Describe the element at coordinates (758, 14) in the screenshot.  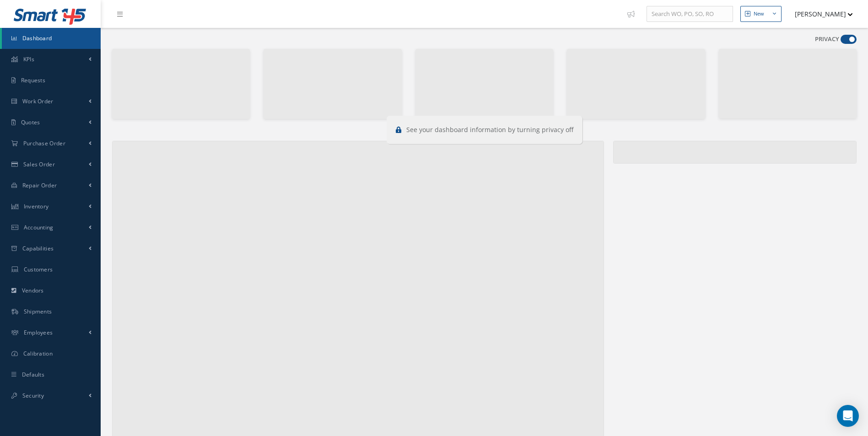
I see `div: New` at that location.